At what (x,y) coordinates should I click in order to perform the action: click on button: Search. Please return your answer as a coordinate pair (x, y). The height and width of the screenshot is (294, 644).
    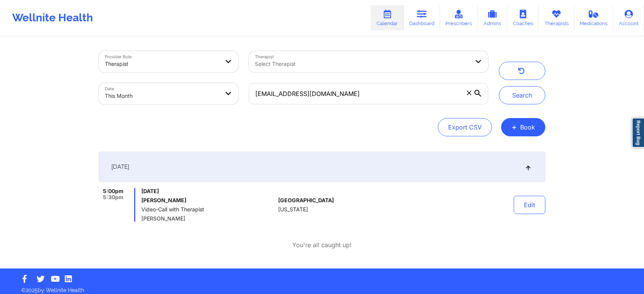
    Looking at the image, I should click on (522, 95).